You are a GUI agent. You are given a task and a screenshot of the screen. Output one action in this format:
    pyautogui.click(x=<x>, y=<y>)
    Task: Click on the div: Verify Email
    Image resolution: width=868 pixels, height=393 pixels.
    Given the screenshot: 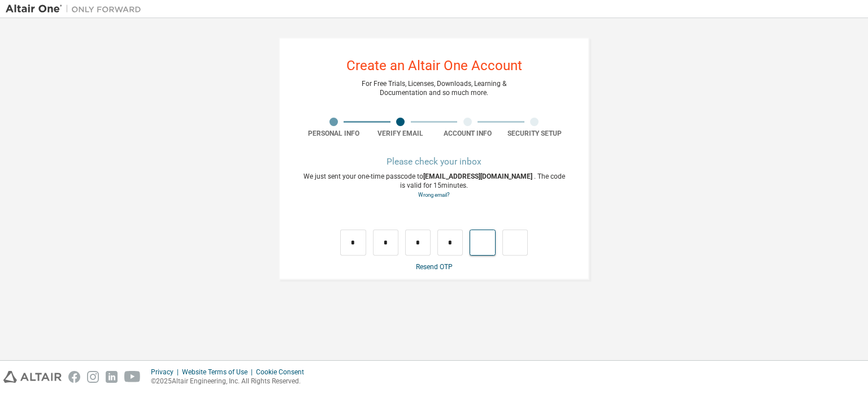 What is the action you would take?
    pyautogui.click(x=401, y=133)
    